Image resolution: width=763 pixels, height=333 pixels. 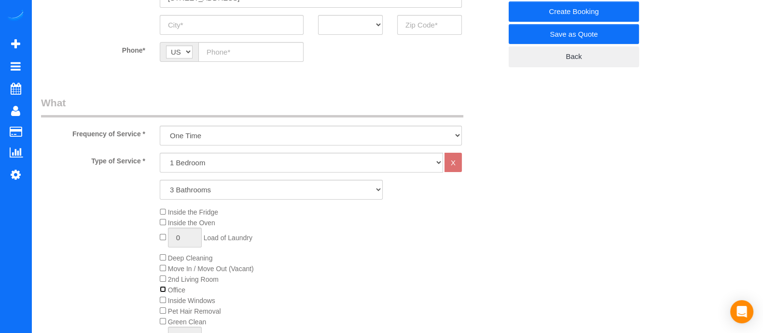 What do you see at coordinates (232, 25) in the screenshot?
I see `input: City*` at bounding box center [232, 25].